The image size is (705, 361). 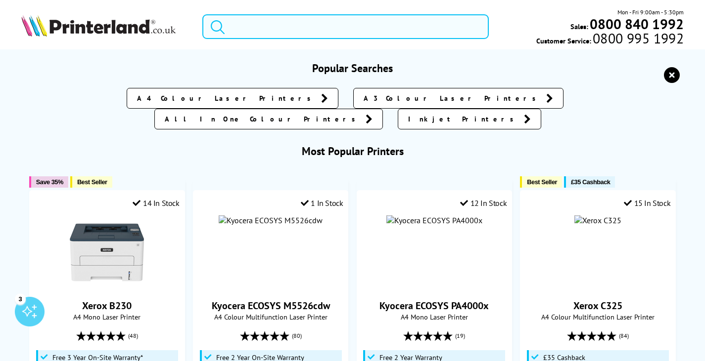 What do you see at coordinates (636, 24) in the screenshot?
I see `b: 0800 840 1992` at bounding box center [636, 24].